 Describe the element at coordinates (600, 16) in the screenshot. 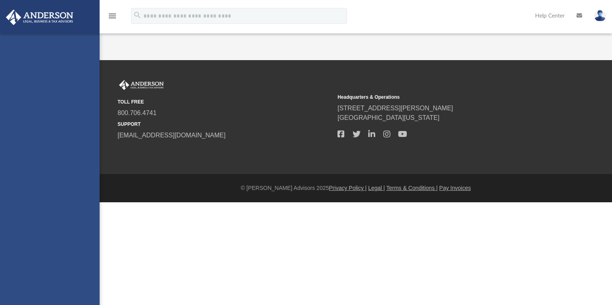

I see `img: User Pic` at that location.